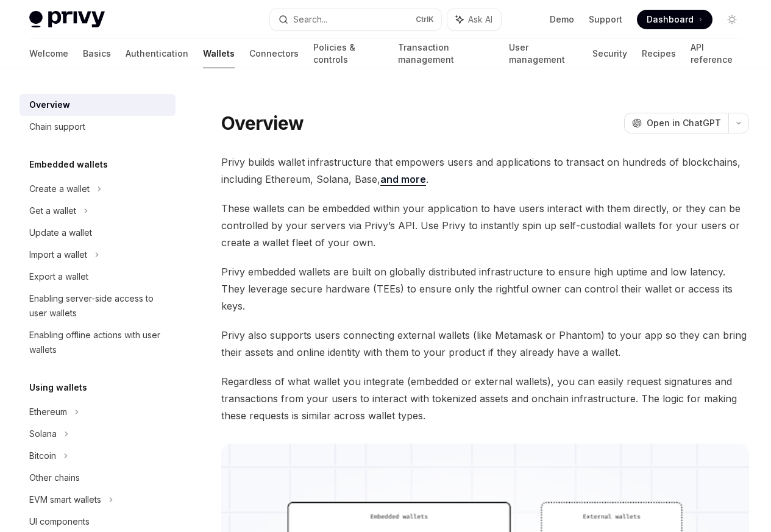 This screenshot has width=771, height=532. What do you see at coordinates (606, 20) in the screenshot?
I see `a: Support` at bounding box center [606, 20].